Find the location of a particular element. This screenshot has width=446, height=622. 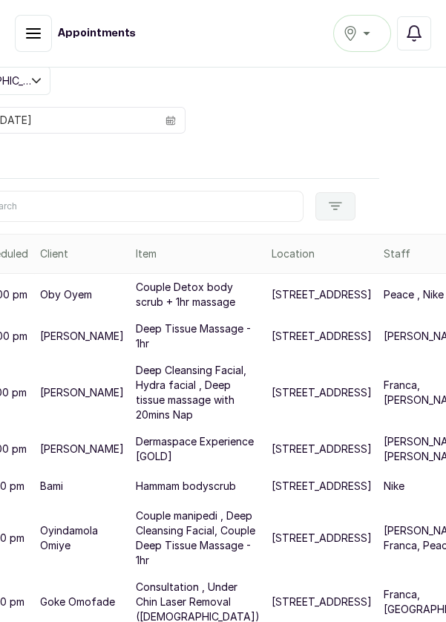

h1: Appointments is located at coordinates (96, 33).